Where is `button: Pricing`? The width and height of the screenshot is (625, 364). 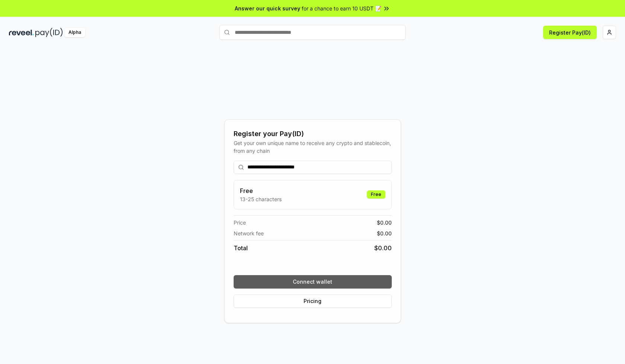 button: Pricing is located at coordinates (312, 301).